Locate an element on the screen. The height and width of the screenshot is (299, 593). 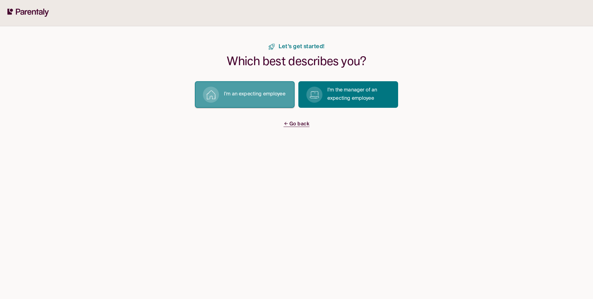
span: Let’s get started! is located at coordinates (302, 47).